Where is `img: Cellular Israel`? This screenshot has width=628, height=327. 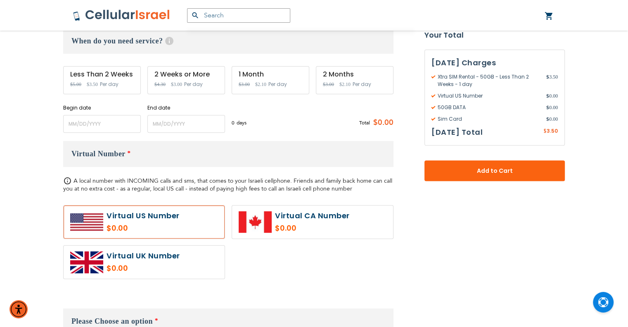
img: Cellular Israel is located at coordinates (121, 15).